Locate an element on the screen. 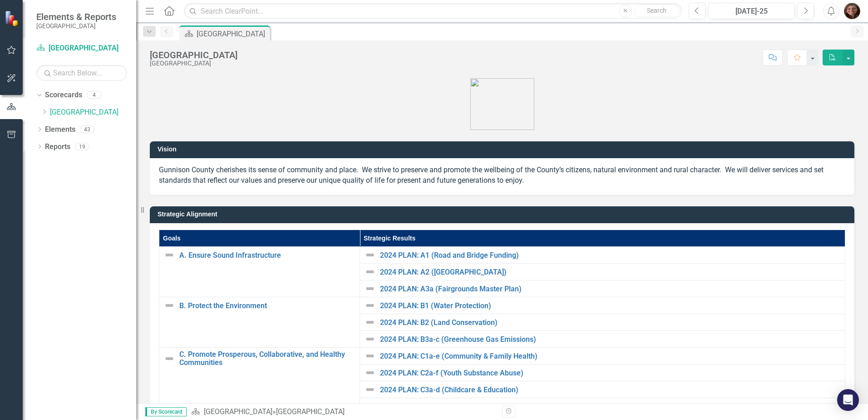 Image resolution: width=868 pixels, height=420 pixels. a: C. Promote Prosperous, Collaborative, and Healthy Communities is located at coordinates (267, 358).